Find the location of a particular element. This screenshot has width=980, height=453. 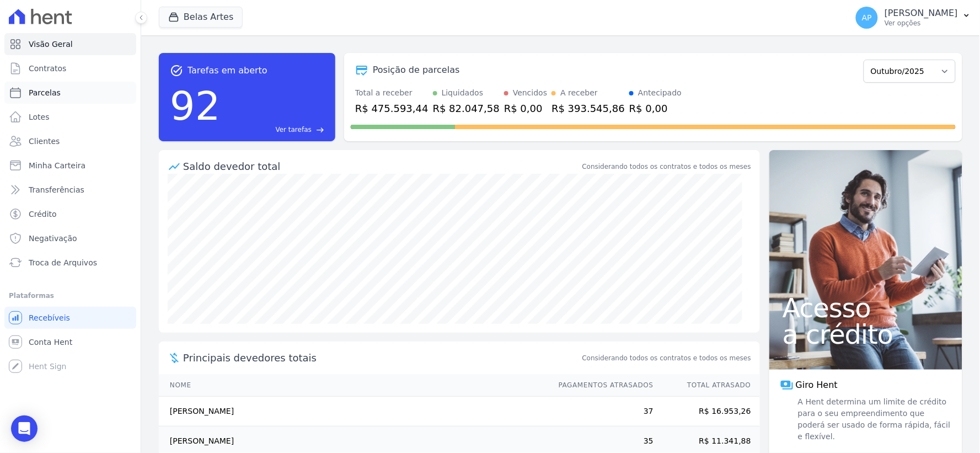

td: R$ 16.953,26 is located at coordinates (707, 411).